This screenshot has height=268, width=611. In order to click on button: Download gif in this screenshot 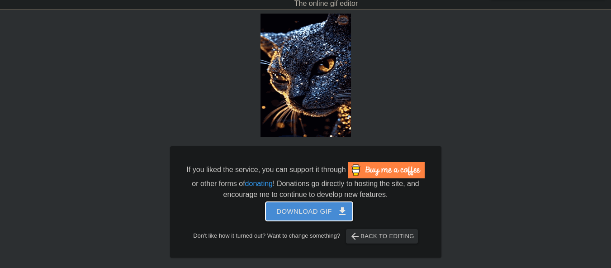, I will do `click(309, 211)`.